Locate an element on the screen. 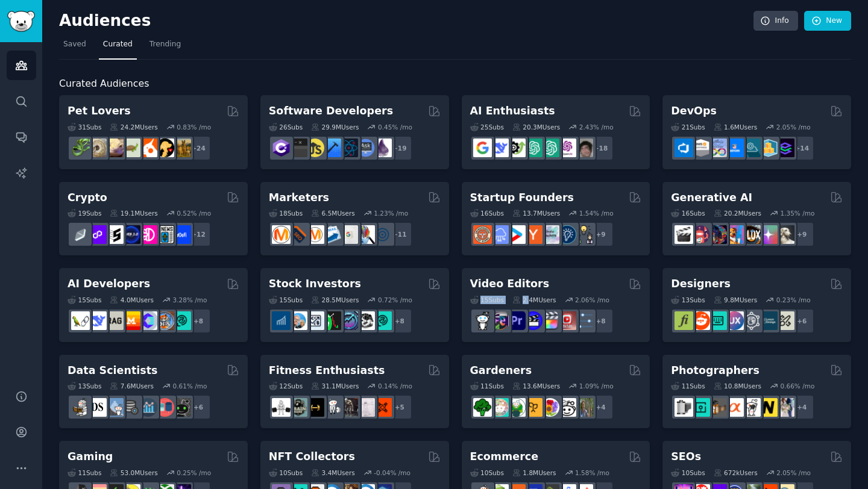 The height and width of the screenshot is (489, 868). img: WeddingPhotography is located at coordinates (785, 408).